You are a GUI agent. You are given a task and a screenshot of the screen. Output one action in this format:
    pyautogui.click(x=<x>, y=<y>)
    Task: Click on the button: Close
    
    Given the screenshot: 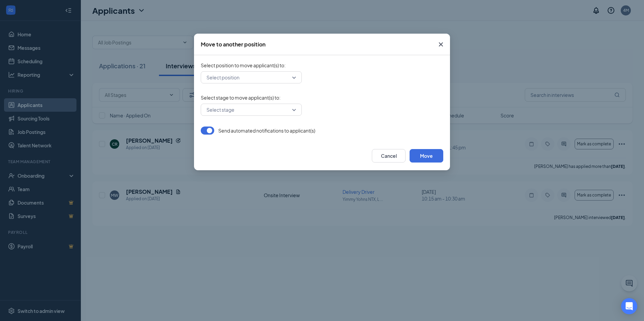 What is the action you would take?
    pyautogui.click(x=441, y=44)
    